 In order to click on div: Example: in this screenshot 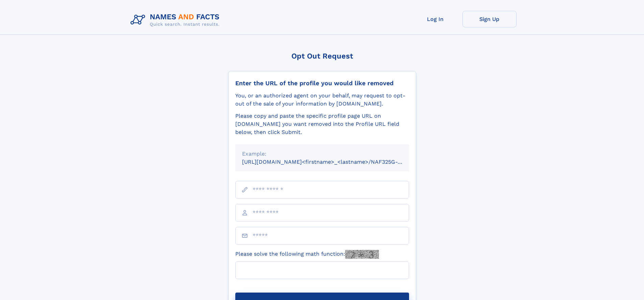, I will do `click(322, 154)`.